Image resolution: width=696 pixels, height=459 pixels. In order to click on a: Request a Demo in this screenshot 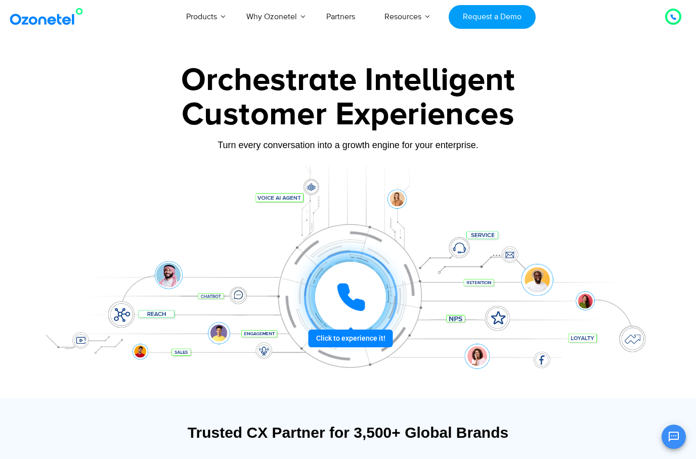, I will do `click(492, 17)`.